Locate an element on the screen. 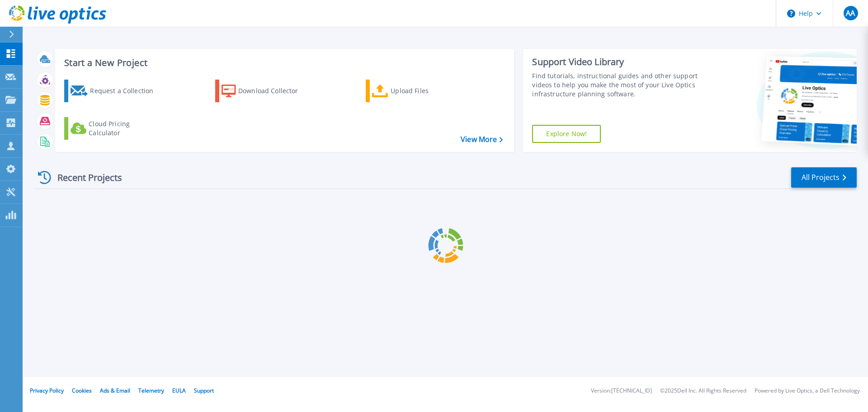 The image size is (868, 412). a: View More is located at coordinates (481, 140).